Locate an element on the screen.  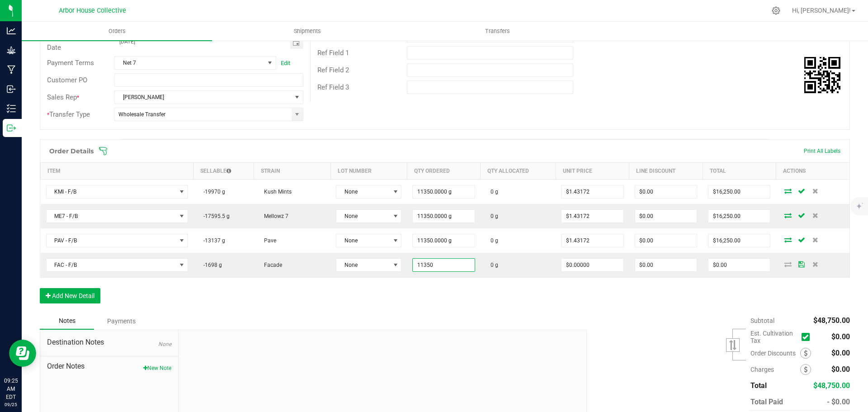
span: -17595.5 g is located at coordinates (215, 217).